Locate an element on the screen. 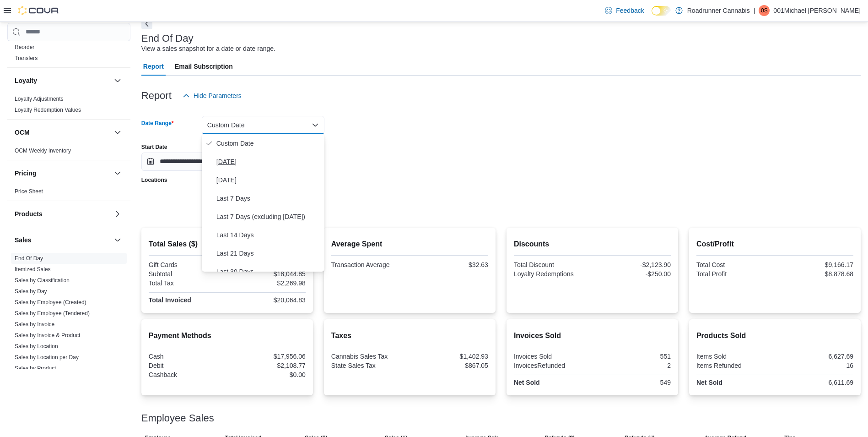  div: State Sales Tax is located at coordinates (369, 366).